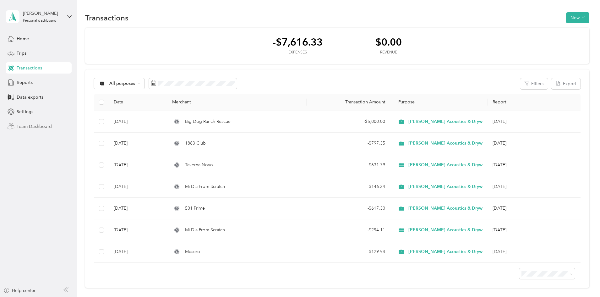  Describe the element at coordinates (30, 97) in the screenshot. I see `span: Data exports` at that location.